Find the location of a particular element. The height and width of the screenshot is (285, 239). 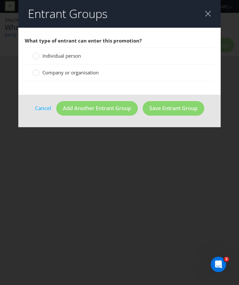

span: Save Entrant Group is located at coordinates (174, 108).